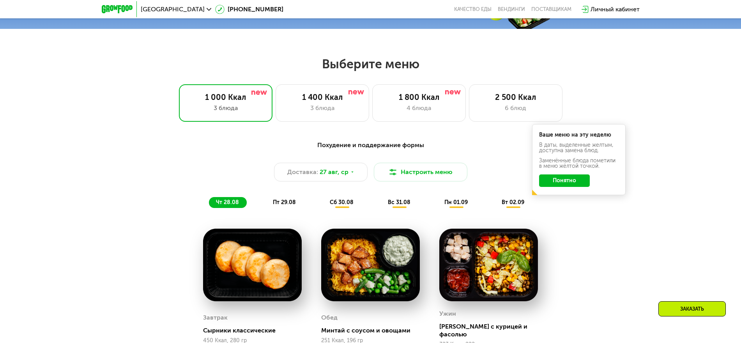 The height and width of the screenshot is (343, 741). What do you see at coordinates (516, 108) in the screenshot?
I see `div: 6 блюд` at bounding box center [516, 108].